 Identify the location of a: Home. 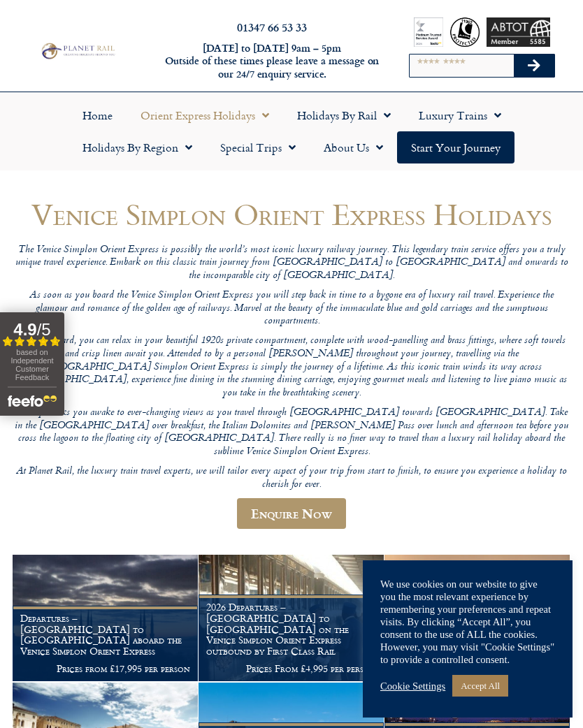
(97, 115).